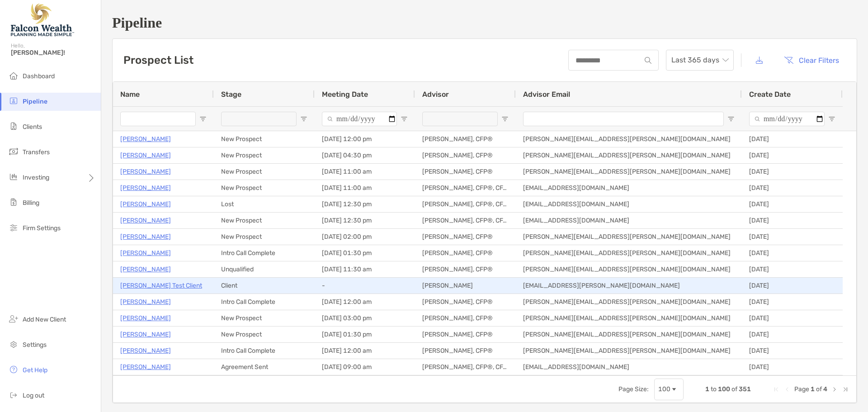 The width and height of the screenshot is (868, 412). Describe the element at coordinates (547, 94) in the screenshot. I see `span: Advisor Email` at that location.